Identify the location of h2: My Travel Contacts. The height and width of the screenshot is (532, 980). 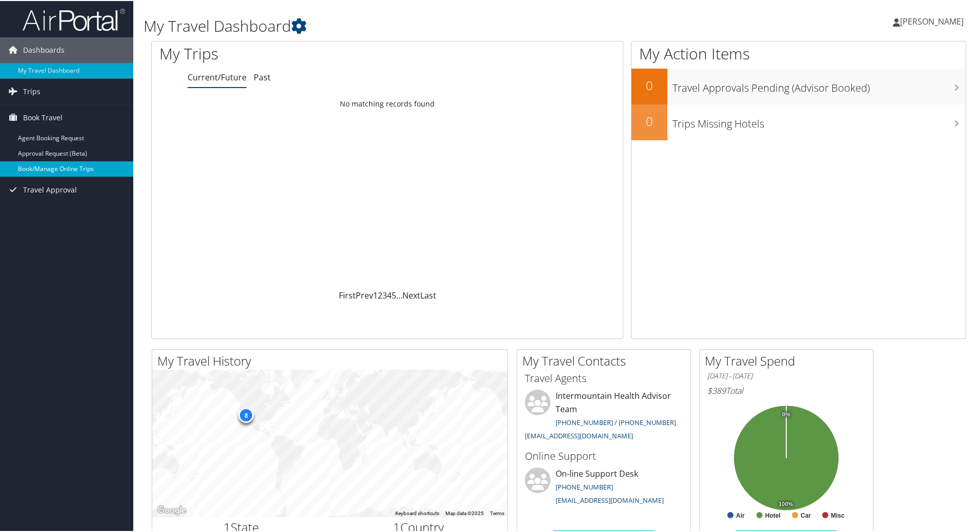
(606, 360).